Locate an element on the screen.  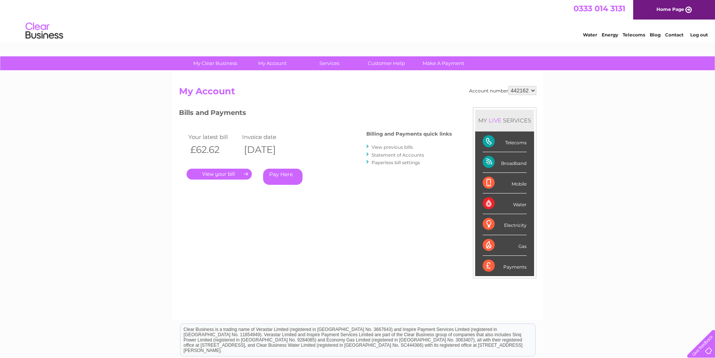
a: Telecoms is located at coordinates (634, 35).